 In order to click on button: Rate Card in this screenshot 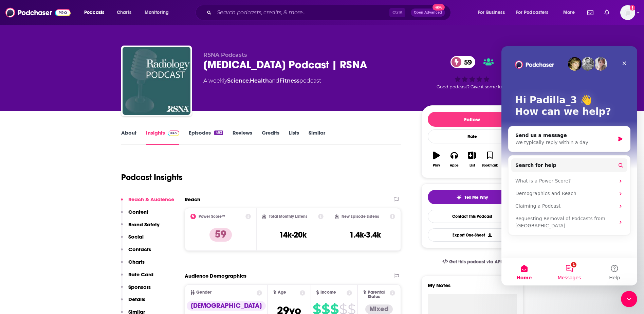, I will do `click(137, 277)`.